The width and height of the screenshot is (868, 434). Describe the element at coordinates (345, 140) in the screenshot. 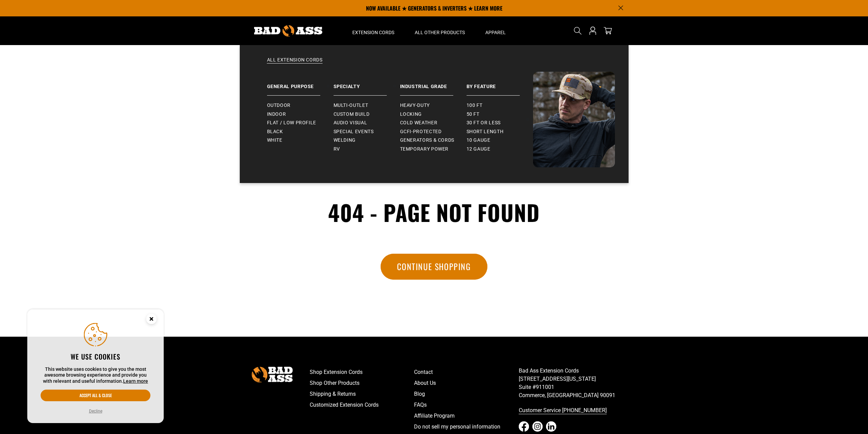

I see `span: Welding` at that location.